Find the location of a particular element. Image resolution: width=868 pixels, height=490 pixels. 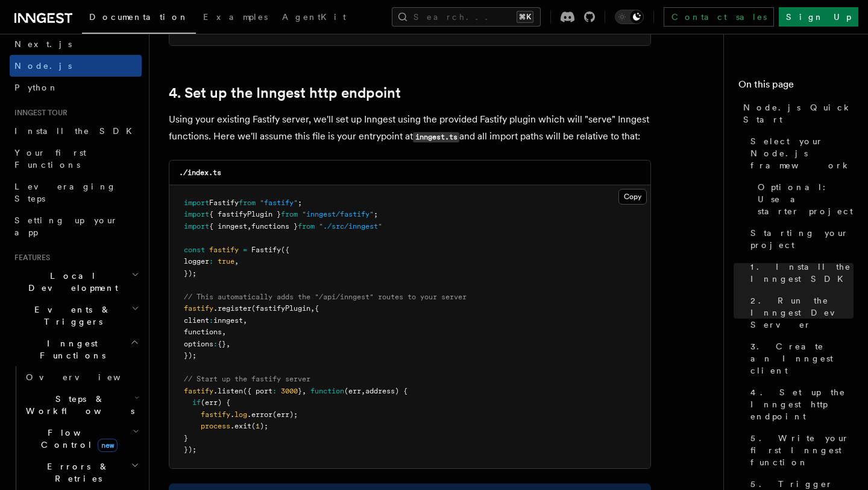

span: 1. Install the Inngest SDK is located at coordinates (802, 273).